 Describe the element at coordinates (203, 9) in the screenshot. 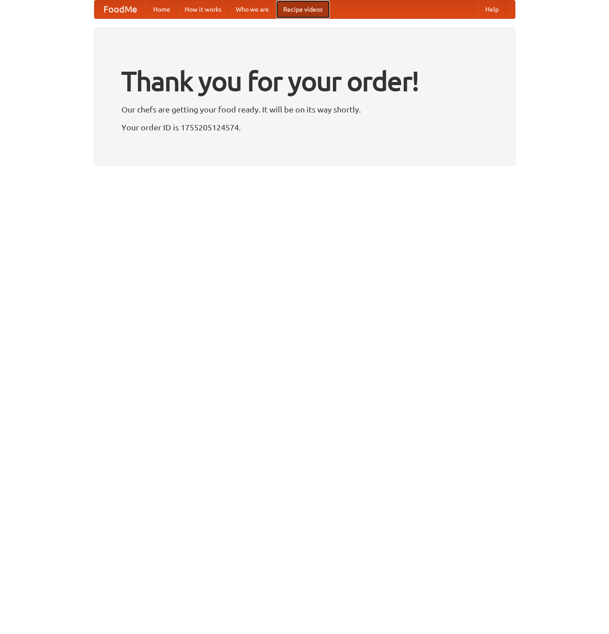

I see `a: How it works` at that location.